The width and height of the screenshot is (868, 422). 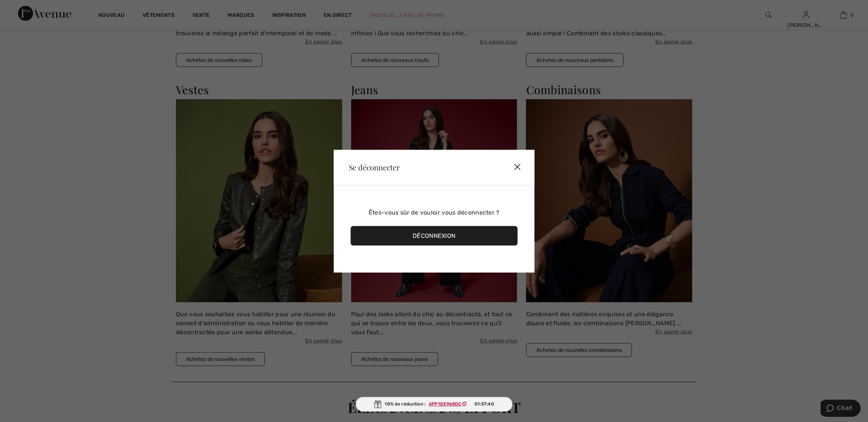 I want to click on font: Êtes-vous sûr de vouloir vous déconnecter ?, so click(x=434, y=212).